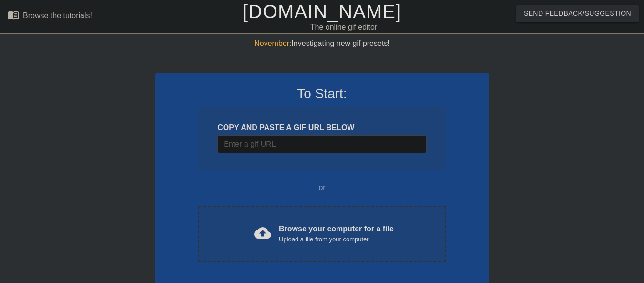  Describe the element at coordinates (272, 43) in the screenshot. I see `span: November:` at that location.